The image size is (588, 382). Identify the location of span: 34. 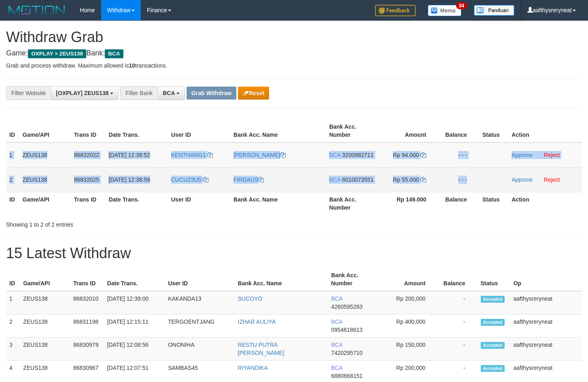
(461, 6).